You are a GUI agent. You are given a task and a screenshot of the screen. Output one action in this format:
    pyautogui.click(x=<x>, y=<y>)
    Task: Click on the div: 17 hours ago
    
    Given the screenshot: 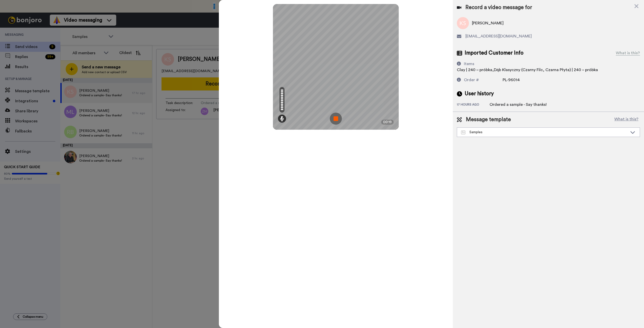 What is the action you would take?
    pyautogui.click(x=473, y=105)
    